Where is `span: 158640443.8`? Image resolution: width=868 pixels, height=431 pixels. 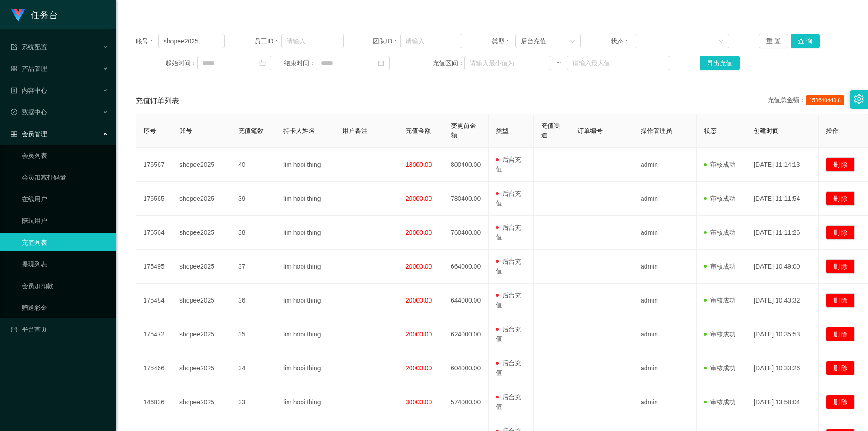
span: 158640443.8 is located at coordinates (825, 100).